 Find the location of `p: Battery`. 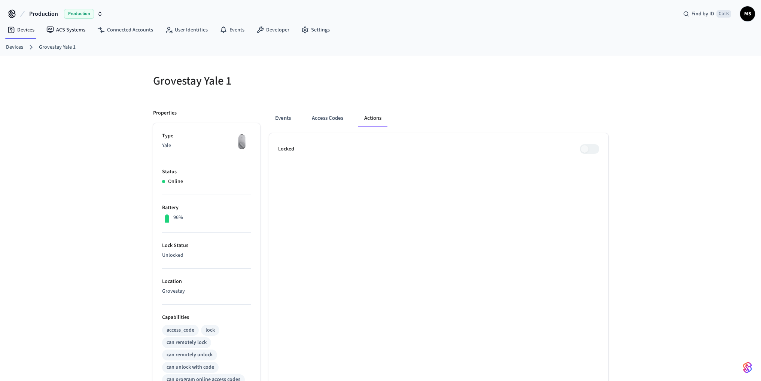

p: Battery is located at coordinates (207, 208).